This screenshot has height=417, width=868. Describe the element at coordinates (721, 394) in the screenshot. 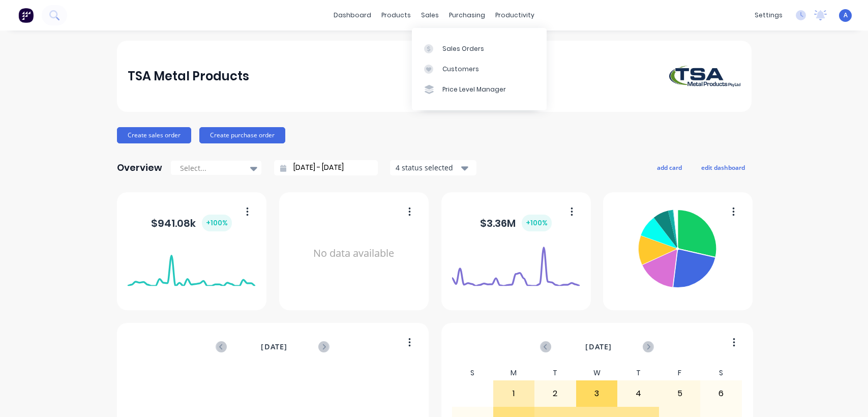

I see `div: 6` at that location.